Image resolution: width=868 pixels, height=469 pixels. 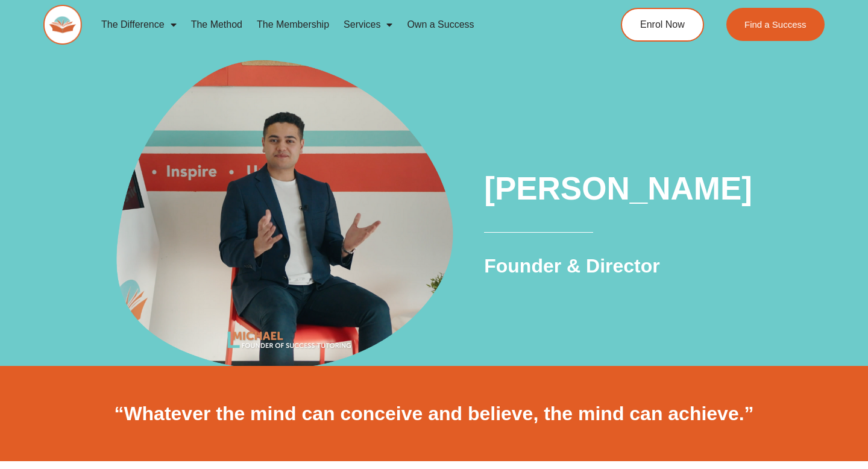 What do you see at coordinates (440, 24) in the screenshot?
I see `a: Own a Success` at bounding box center [440, 24].